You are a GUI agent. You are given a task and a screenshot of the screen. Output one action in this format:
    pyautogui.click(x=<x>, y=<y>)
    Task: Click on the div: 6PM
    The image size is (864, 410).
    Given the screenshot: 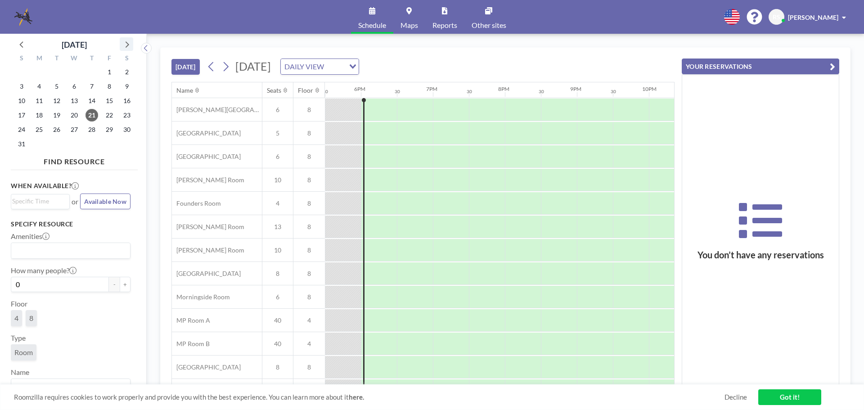 What is the action you would take?
    pyautogui.click(x=360, y=89)
    